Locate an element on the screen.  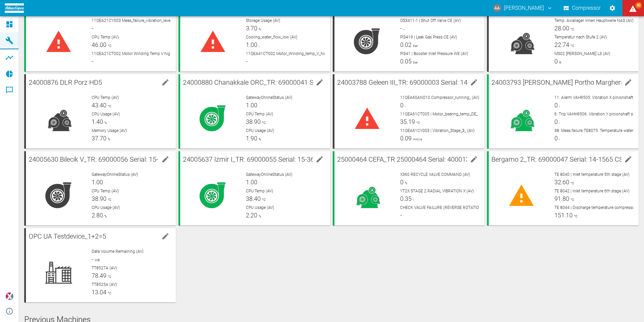
span: TT8527A (AV) is located at coordinates (104, 268).